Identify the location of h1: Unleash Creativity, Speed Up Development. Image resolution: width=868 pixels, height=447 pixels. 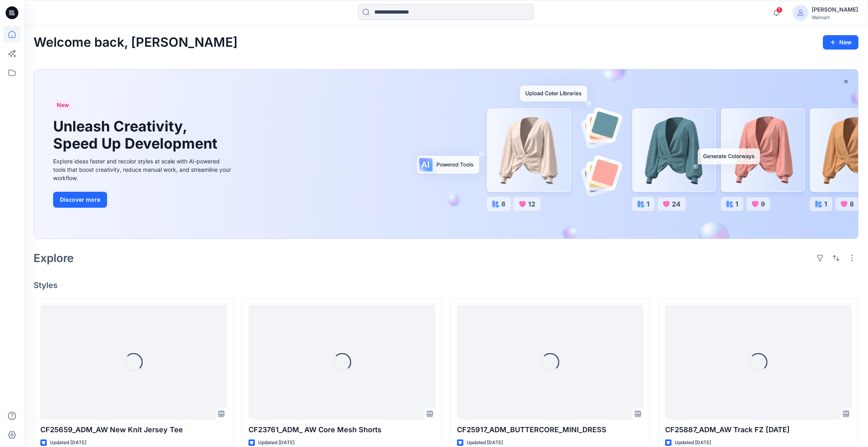
(137, 135).